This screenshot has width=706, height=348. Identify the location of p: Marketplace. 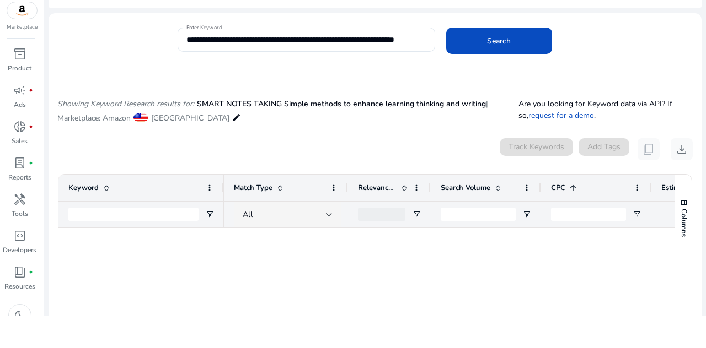
(22, 27).